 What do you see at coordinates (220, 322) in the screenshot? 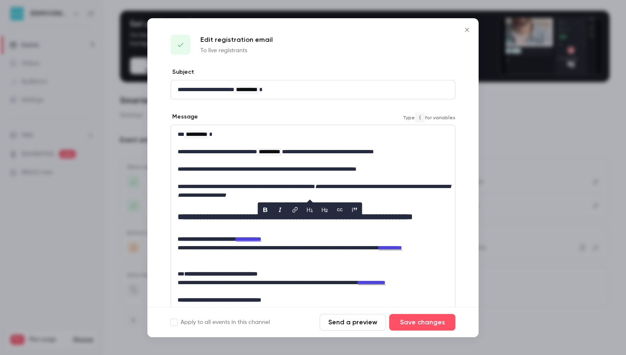
I see `label: Apply to all events in this channel` at bounding box center [220, 322].